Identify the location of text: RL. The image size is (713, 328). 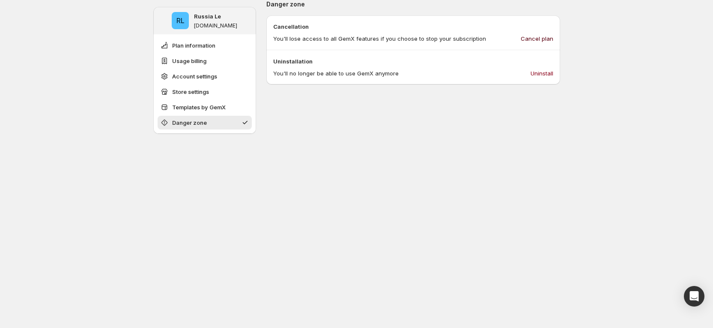
(180, 21).